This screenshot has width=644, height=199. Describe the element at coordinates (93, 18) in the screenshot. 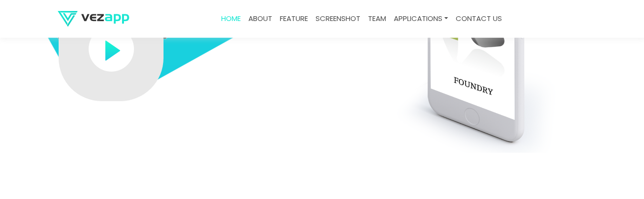

I see `img: logo` at that location.